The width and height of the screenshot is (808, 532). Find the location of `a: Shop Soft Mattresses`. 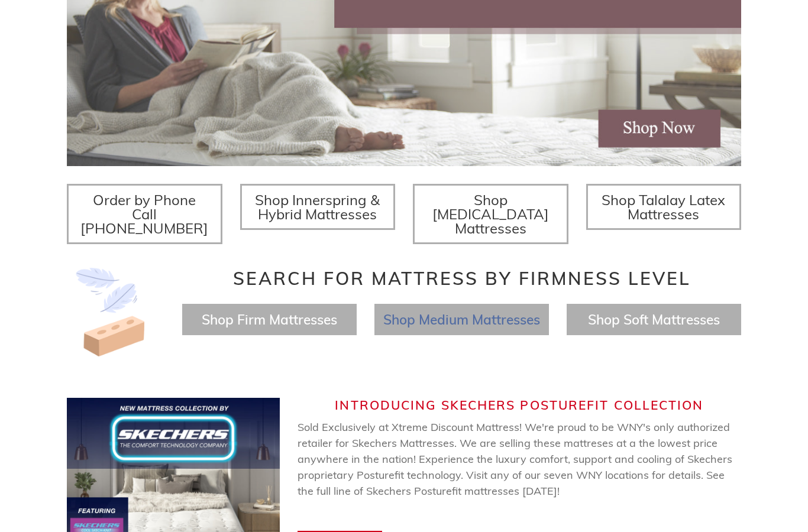

a: Shop Soft Mattresses is located at coordinates (653, 320).